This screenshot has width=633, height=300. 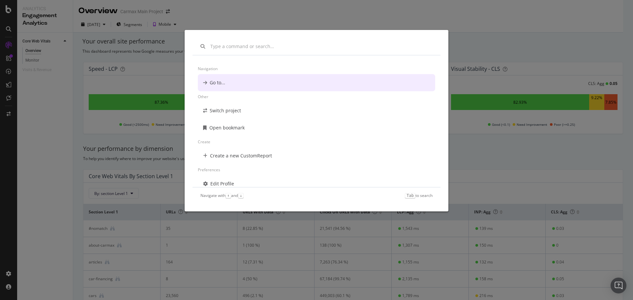 I want to click on div: modal, so click(x=316, y=121).